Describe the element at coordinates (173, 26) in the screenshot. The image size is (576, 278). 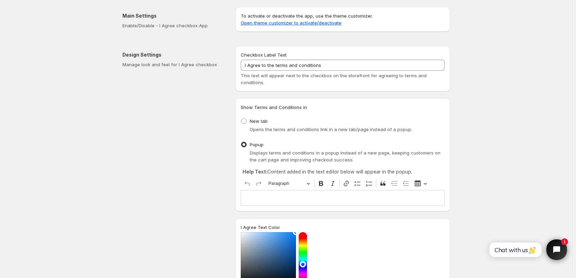
I see `p: Enable/Disable - I Agree checkbox App` at that location.